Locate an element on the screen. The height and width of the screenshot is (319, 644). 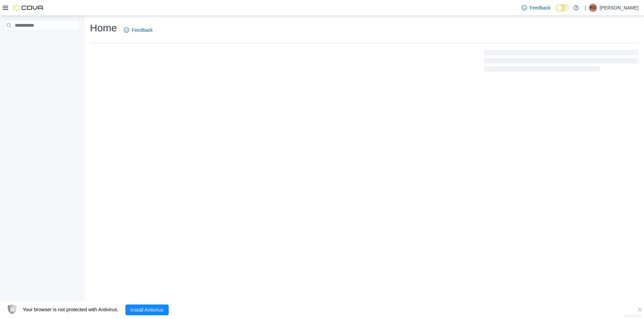
nav: Complex example is located at coordinates (42, 40).